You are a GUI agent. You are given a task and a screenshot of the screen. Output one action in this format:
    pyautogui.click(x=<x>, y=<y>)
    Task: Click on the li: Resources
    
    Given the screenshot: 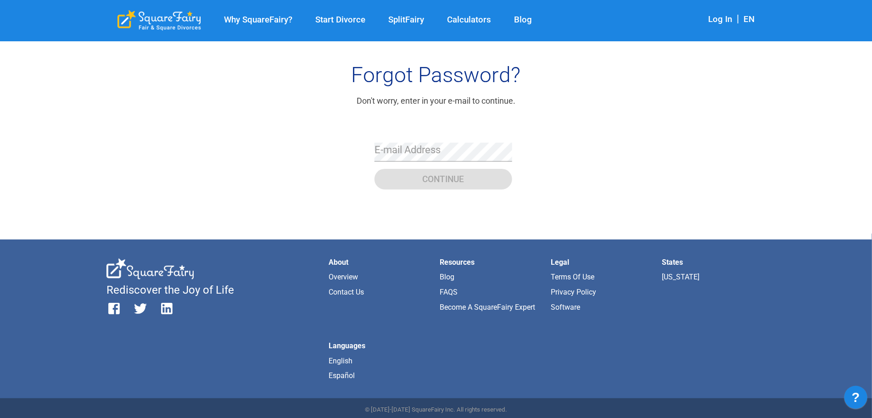 What is the action you would take?
    pyautogui.click(x=492, y=263)
    